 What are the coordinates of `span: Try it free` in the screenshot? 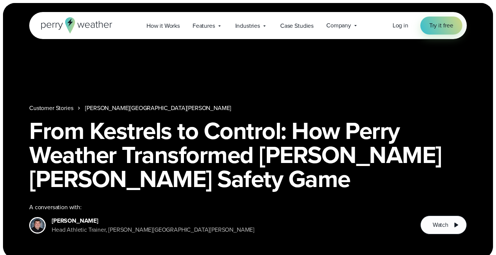 It's located at (442, 25).